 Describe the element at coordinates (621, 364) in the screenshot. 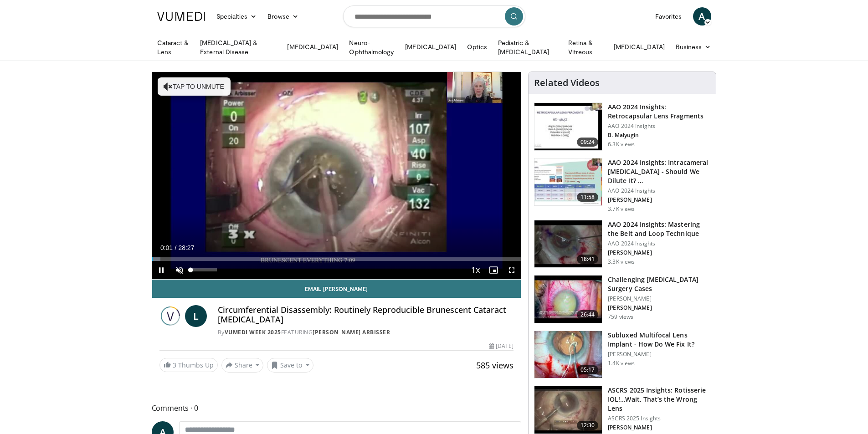

I see `p: 1.4K views` at that location.